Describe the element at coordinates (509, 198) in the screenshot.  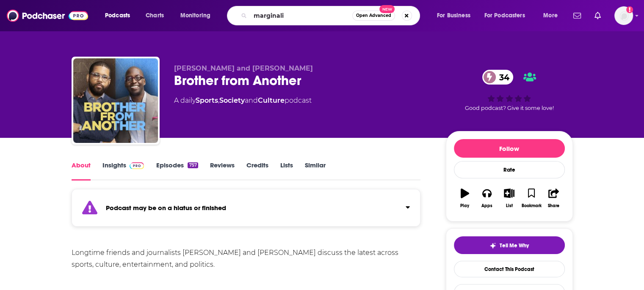
I see `button: List` at that location.